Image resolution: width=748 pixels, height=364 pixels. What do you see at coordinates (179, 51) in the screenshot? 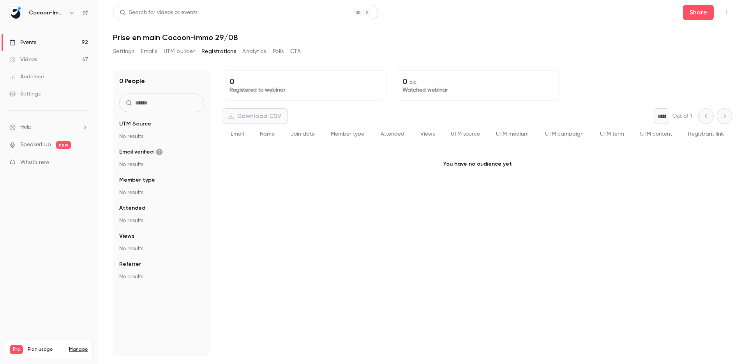
I see `button: UTM builder` at bounding box center [179, 51].